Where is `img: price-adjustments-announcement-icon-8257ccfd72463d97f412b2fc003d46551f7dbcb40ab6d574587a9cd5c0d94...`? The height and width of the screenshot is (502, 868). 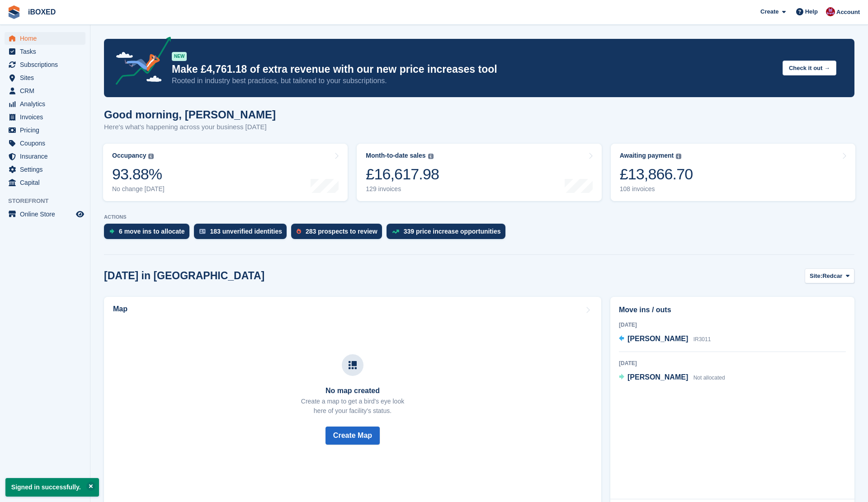 img: price-adjustments-announcement-icon-8257ccfd72463d97f412b2fc003d46551f7dbcb40ab6d574587a9cd5c0d94... is located at coordinates (140, 63).